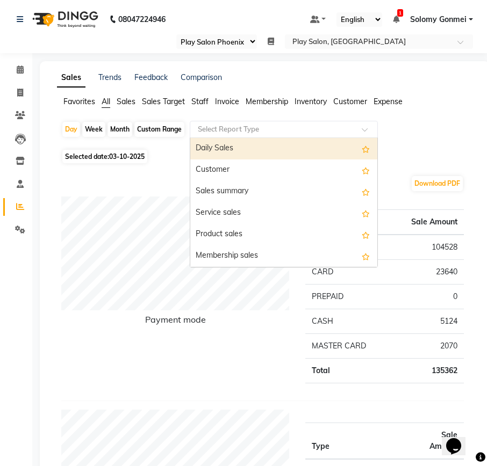  What do you see at coordinates (120, 129) in the screenshot?
I see `div: Month` at bounding box center [120, 129].